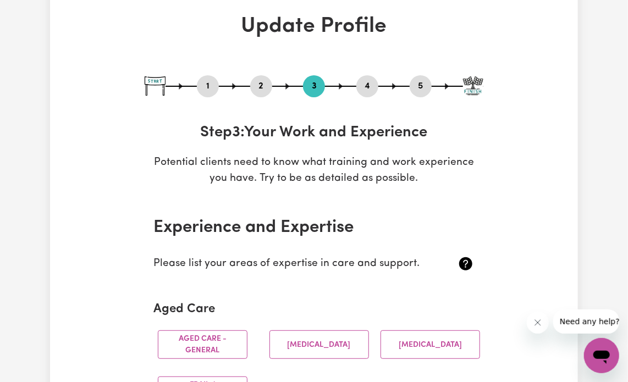 Image resolution: width=628 pixels, height=382 pixels. I want to click on h2: Aged Care, so click(314, 309).